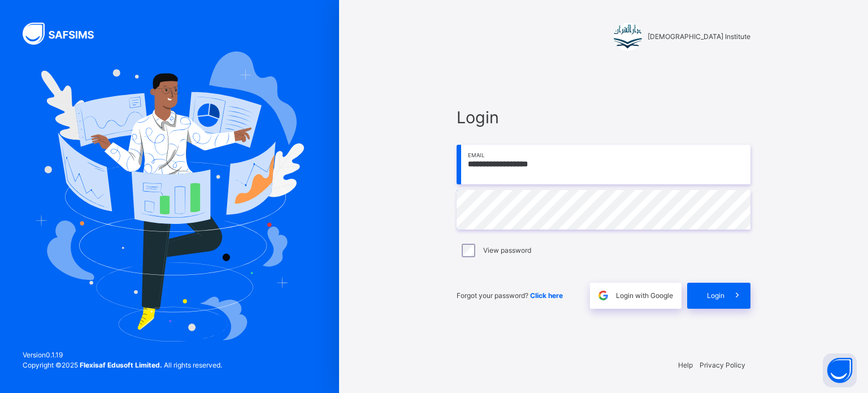 The width and height of the screenshot is (868, 393). Describe the element at coordinates (507, 250) in the screenshot. I see `label: View password` at that location.